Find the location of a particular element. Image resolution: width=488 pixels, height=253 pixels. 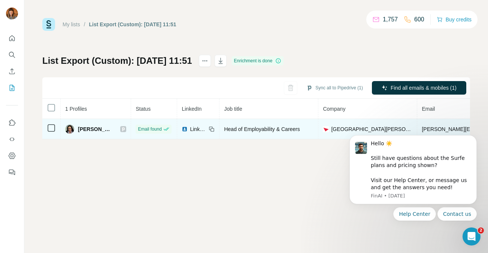

button: actions is located at coordinates (205, 61).